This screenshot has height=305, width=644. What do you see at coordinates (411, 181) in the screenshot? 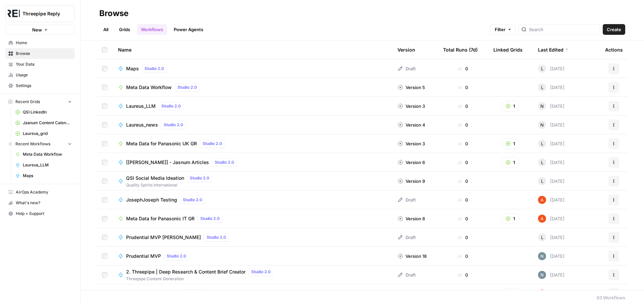
I see `div: Version 9` at bounding box center [411, 181].